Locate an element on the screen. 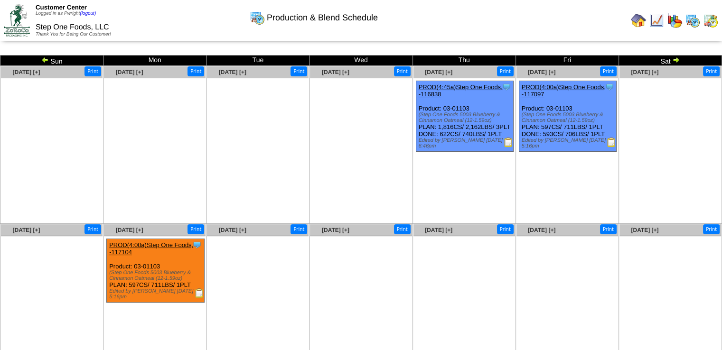 The width and height of the screenshot is (722, 350). span: Production & Blend Schedule is located at coordinates (322, 18).